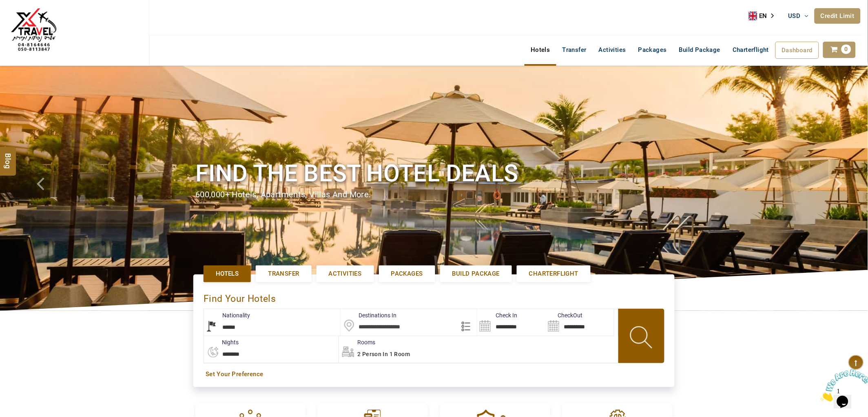  What do you see at coordinates (564, 315) in the screenshot?
I see `label: CheckOut` at bounding box center [564, 315].